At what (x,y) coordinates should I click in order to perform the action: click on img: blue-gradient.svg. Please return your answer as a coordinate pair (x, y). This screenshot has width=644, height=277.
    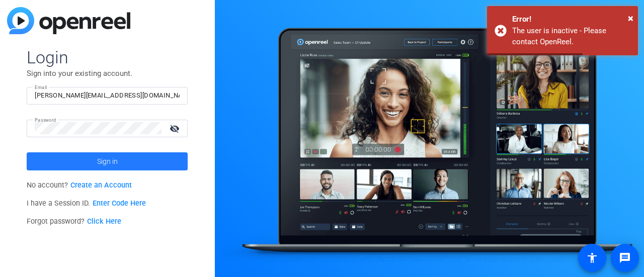
    Looking at the image, I should click on (68, 21).